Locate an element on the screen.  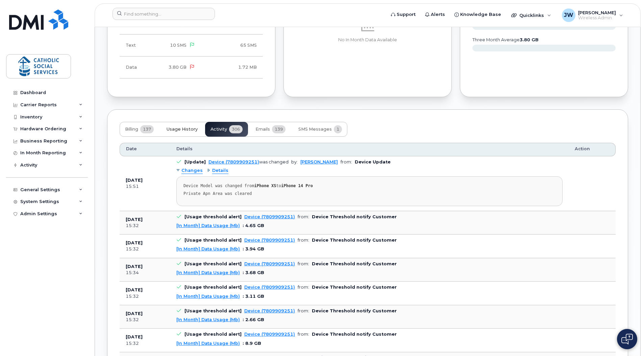
p: No In Month Data Available is located at coordinates (368, 40).